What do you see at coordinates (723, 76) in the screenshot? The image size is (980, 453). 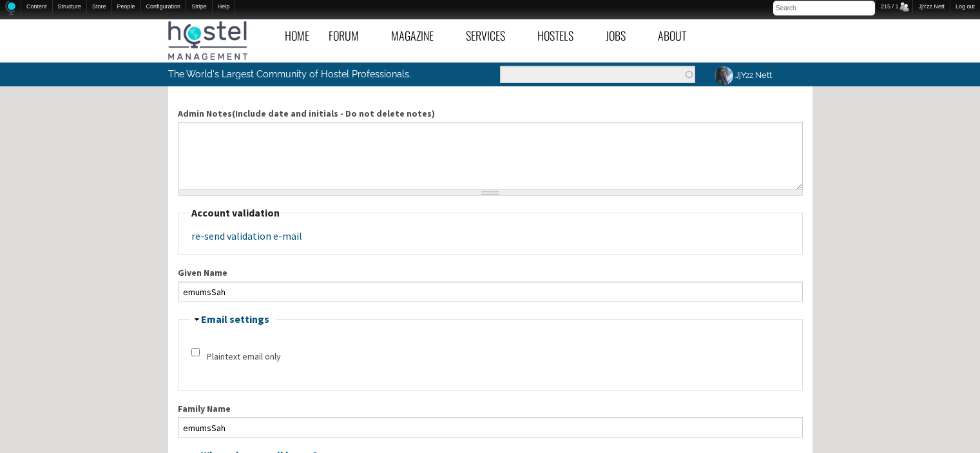 I see `img: JjYzz Nett's picture` at bounding box center [723, 76].